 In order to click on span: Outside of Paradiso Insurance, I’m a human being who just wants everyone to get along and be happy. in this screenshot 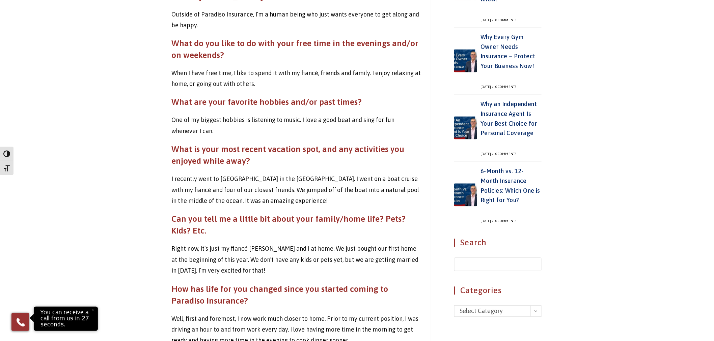, I will do `click(295, 20)`.